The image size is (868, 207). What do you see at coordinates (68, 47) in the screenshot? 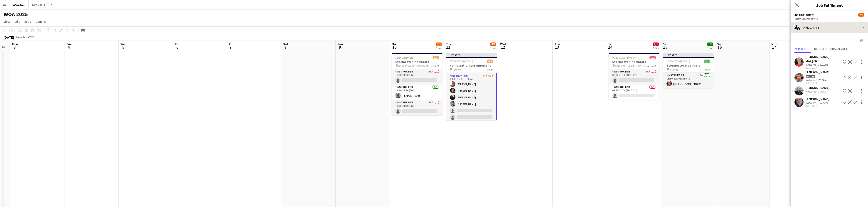
I see `span: 4` at bounding box center [68, 47].